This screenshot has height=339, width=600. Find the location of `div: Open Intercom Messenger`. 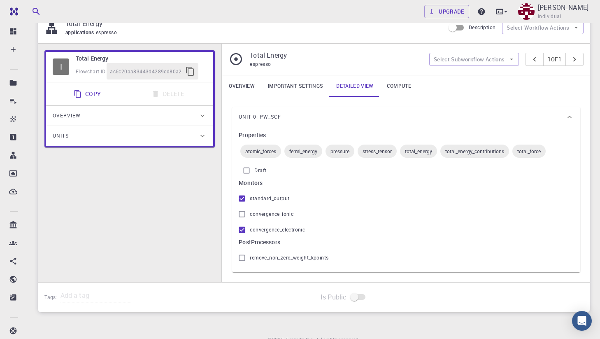

div: Open Intercom Messenger is located at coordinates (582, 321).